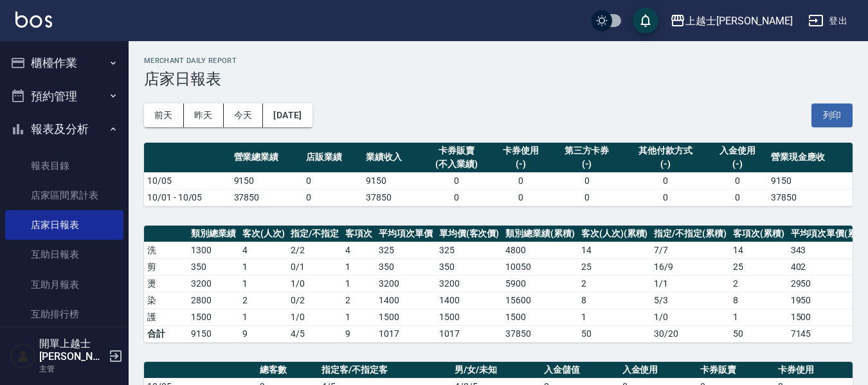  I want to click on td: 10/01 - 10/05, so click(187, 198).